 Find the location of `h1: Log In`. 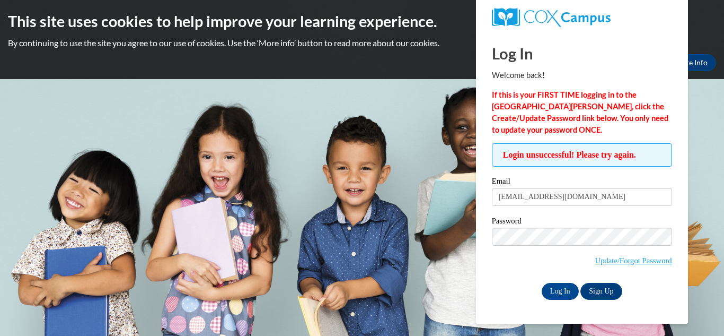

h1: Log In is located at coordinates (582, 53).